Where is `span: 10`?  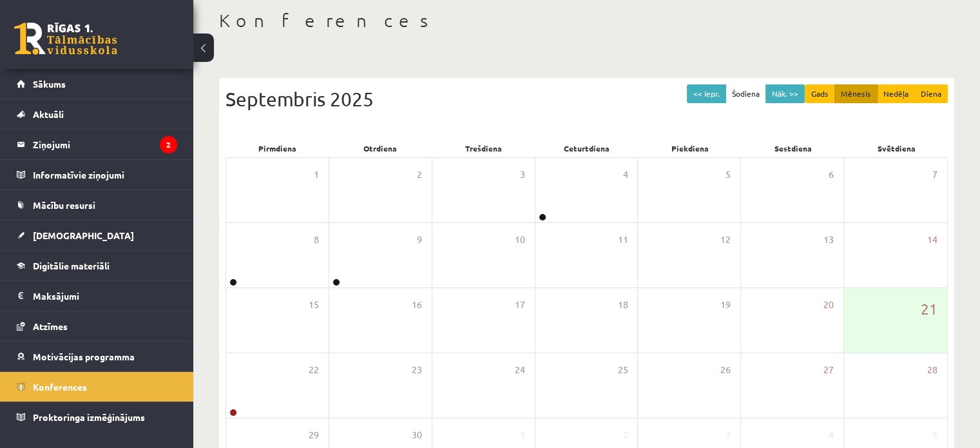
span: 10 is located at coordinates (520, 240).